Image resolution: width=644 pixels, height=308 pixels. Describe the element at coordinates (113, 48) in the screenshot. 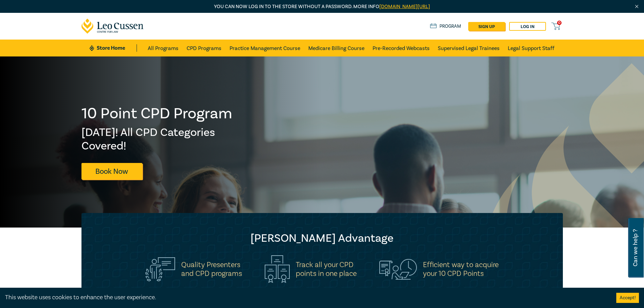

I see `a: Store Home` at that location.